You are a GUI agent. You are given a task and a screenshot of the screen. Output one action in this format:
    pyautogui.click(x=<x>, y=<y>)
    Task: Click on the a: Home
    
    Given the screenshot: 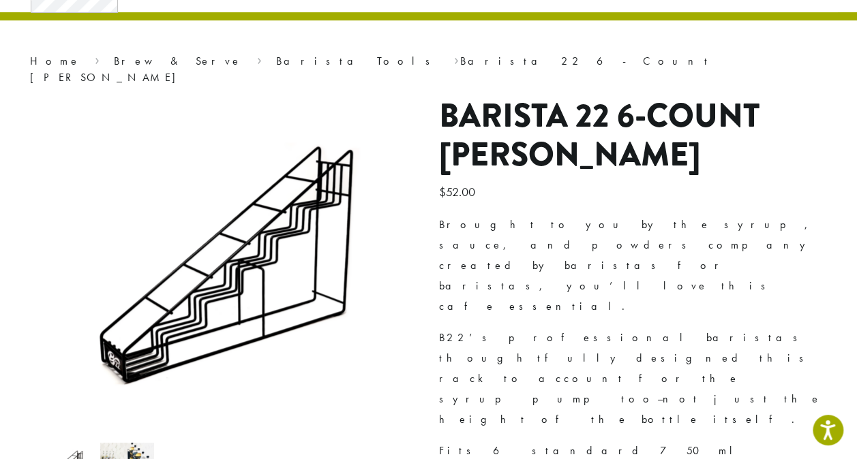 What is the action you would take?
    pyautogui.click(x=55, y=61)
    